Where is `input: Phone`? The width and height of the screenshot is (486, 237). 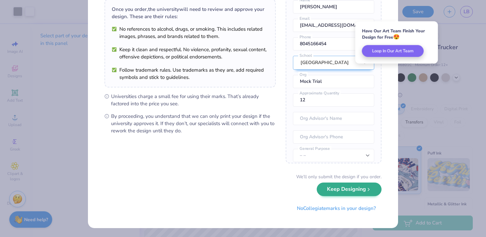 input: Phone is located at coordinates (333, 44).